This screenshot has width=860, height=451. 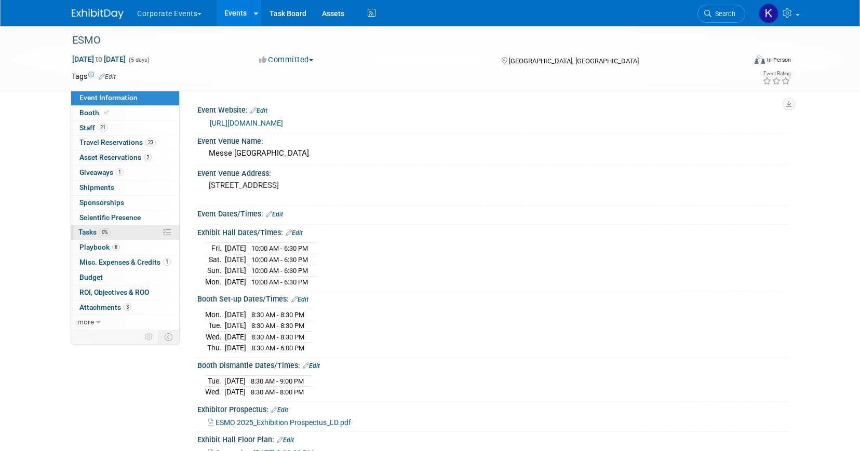 I want to click on span: Event Information, so click(x=109, y=98).